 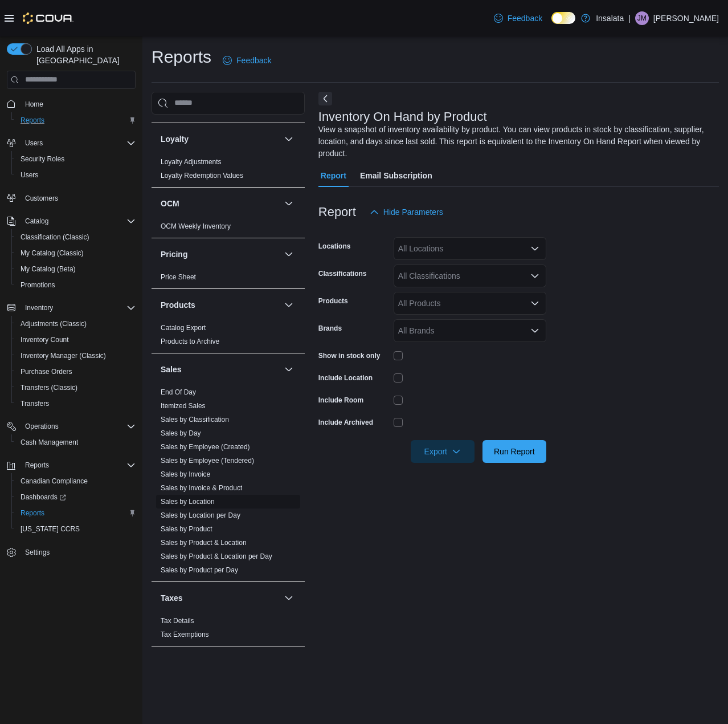 I want to click on img: Cova, so click(x=48, y=18).